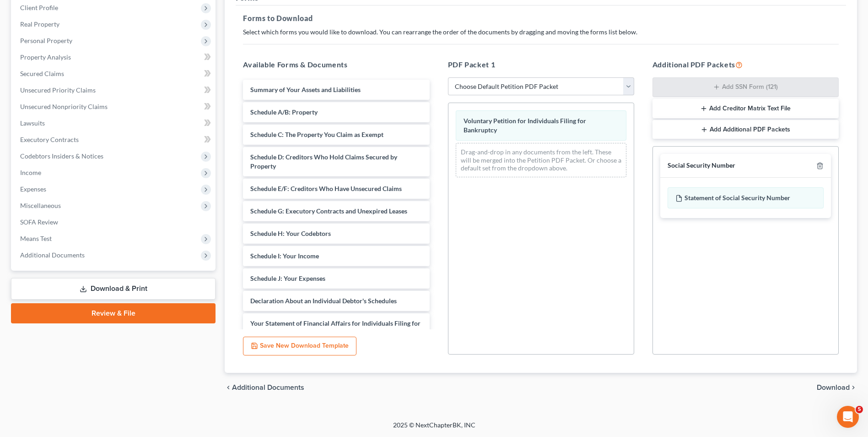  What do you see at coordinates (746, 108) in the screenshot?
I see `button: Add Creditor Matrix Text File` at bounding box center [746, 108].